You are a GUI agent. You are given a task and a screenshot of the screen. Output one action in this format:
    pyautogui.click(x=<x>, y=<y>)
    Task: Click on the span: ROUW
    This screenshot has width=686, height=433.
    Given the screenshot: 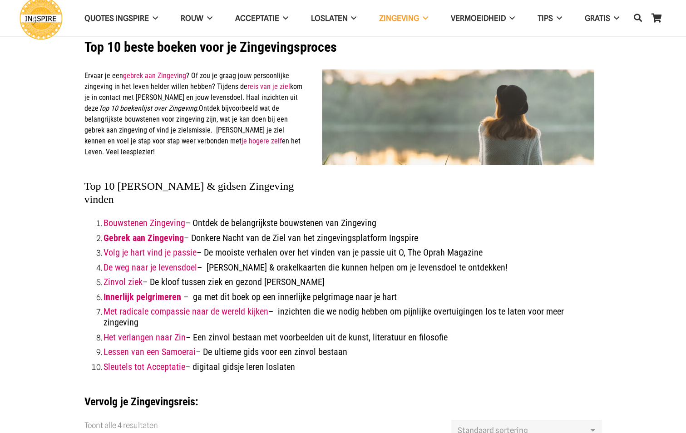 What is the action you would take?
    pyautogui.click(x=192, y=18)
    